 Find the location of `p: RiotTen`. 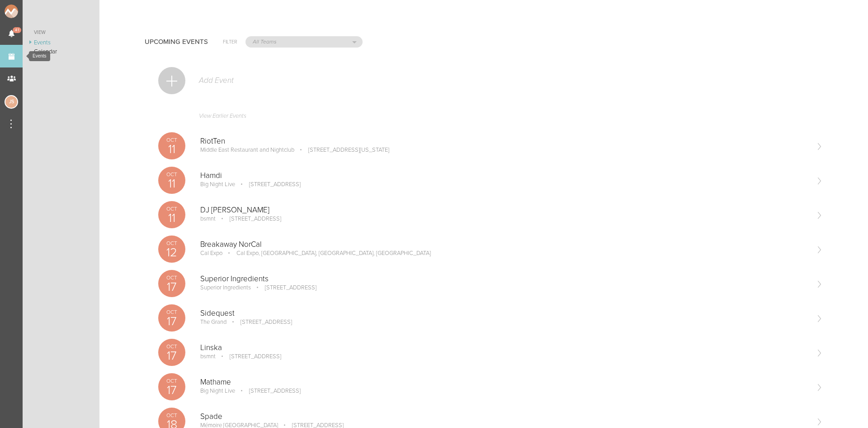

p: RiotTen is located at coordinates (504, 141).